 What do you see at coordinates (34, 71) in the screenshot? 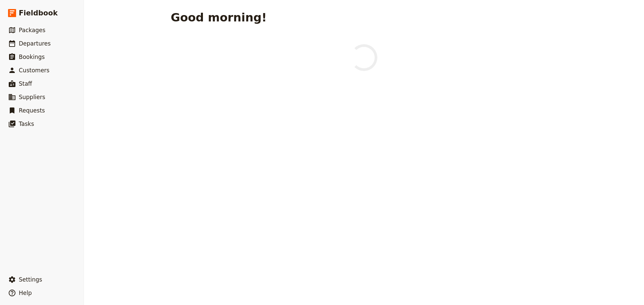
I see `span: Customers` at bounding box center [34, 71].